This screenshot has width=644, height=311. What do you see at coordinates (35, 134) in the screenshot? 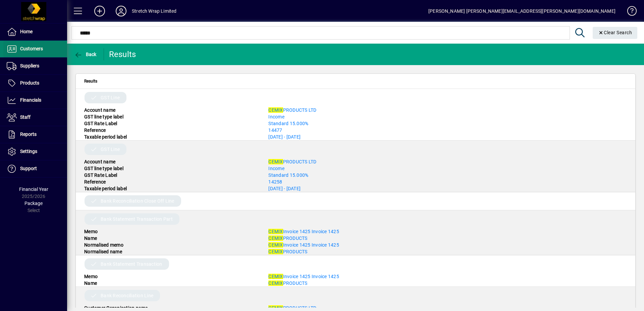
I see `a: Reports` at bounding box center [35, 134].